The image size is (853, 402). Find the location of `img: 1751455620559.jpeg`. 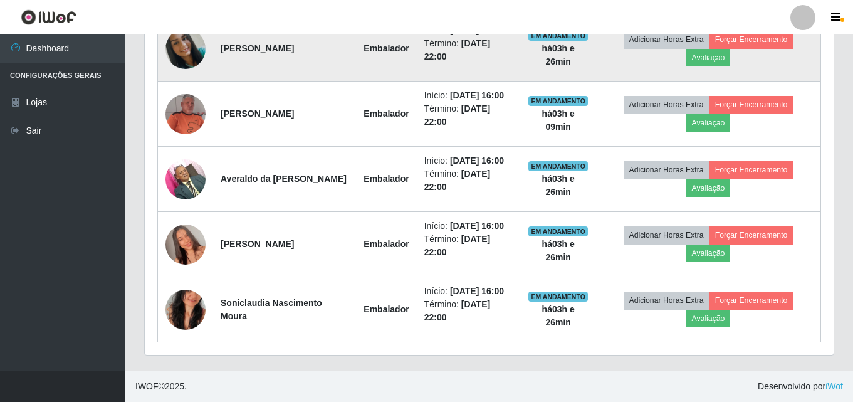

img: 1751455620559.jpeg is located at coordinates (185, 244).